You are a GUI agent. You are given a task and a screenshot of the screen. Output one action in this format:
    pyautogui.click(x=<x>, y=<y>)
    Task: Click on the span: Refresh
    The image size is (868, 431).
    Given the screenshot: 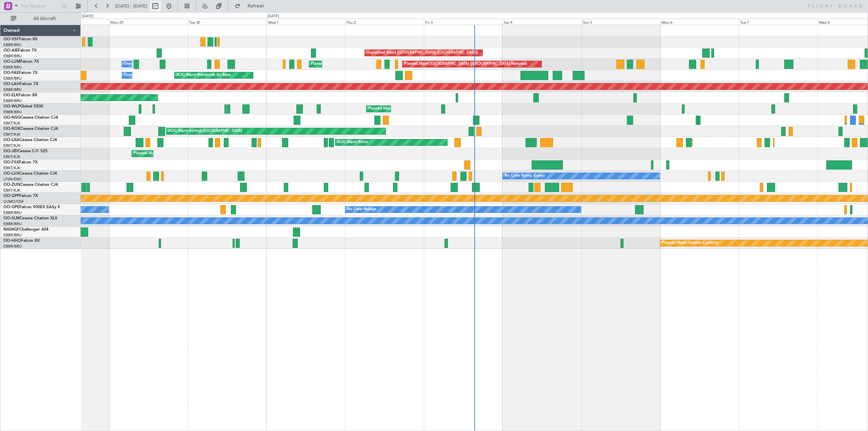 What is the action you would take?
    pyautogui.click(x=256, y=6)
    